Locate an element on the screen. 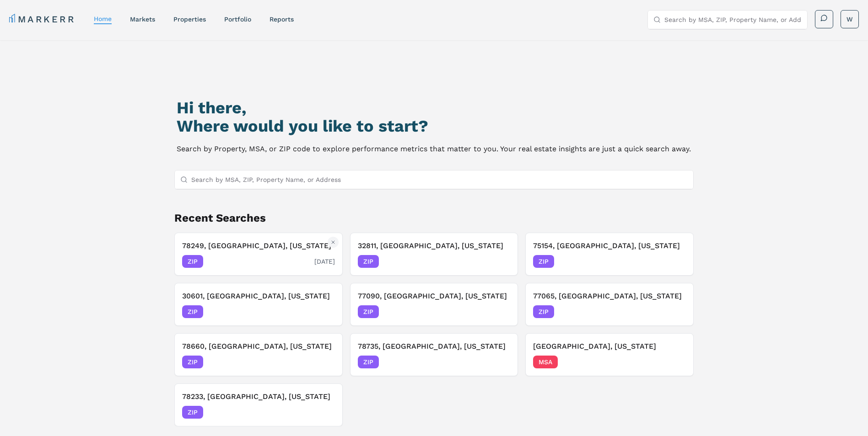 The width and height of the screenshot is (868, 436). p: Search by Property, MSA, or ZIP code to explore performance metrics that matter to you. Your real... is located at coordinates (434, 149).